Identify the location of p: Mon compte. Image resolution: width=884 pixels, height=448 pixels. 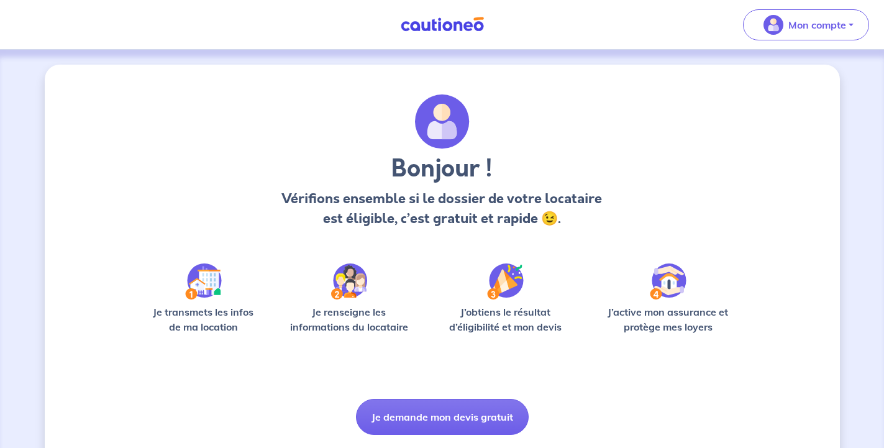
(817, 25).